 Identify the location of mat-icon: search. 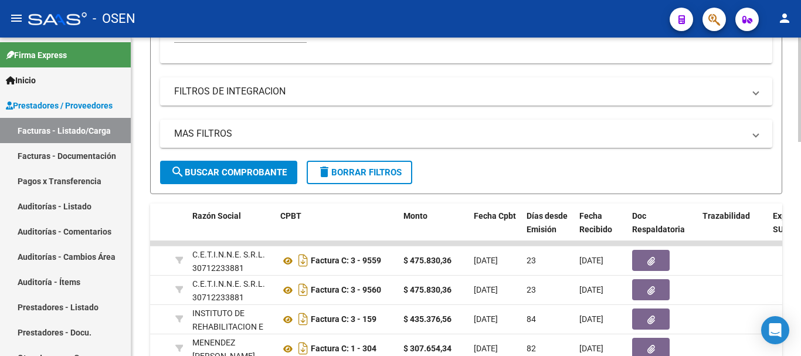
(178, 172).